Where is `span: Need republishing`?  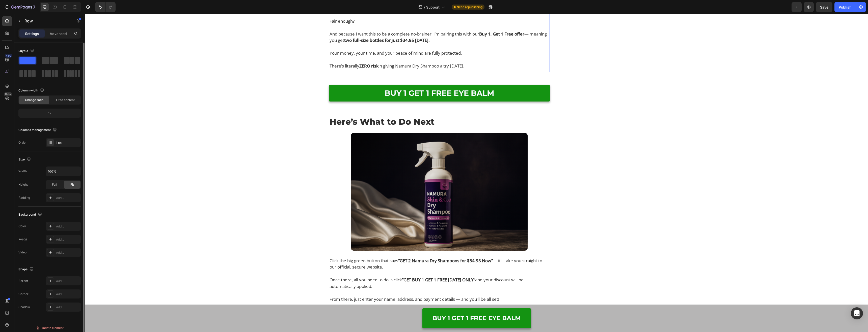 span: Need republishing is located at coordinates (470, 7).